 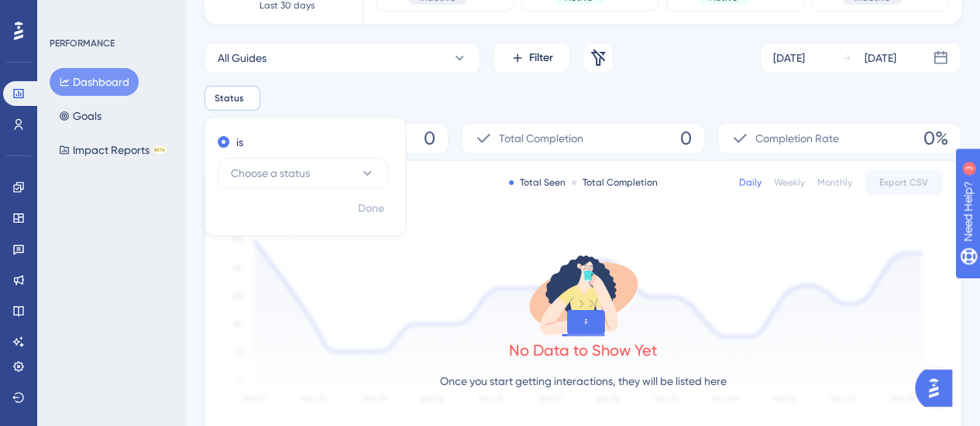 I want to click on button: Export CSV, so click(x=903, y=183).